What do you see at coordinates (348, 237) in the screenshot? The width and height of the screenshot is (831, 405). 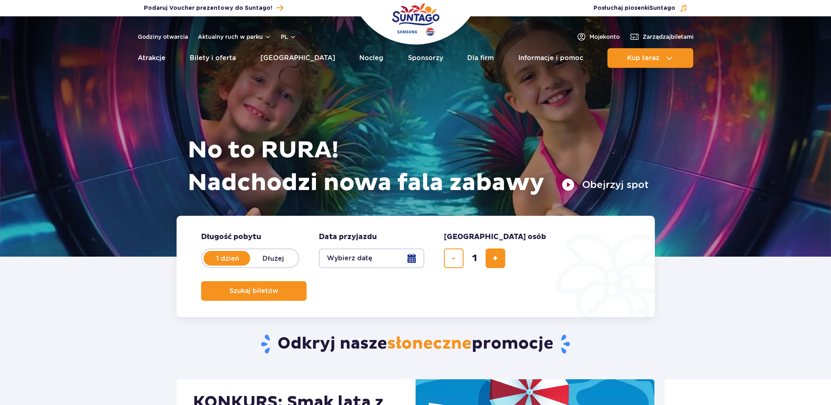 I see `span: Data przyjazdu` at bounding box center [348, 237].